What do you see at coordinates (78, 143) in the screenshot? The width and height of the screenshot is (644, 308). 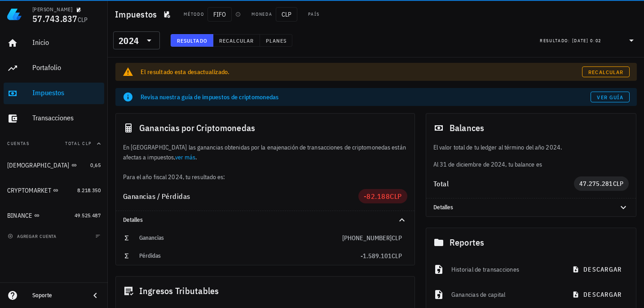 I see `span: Total CLP` at bounding box center [78, 143].